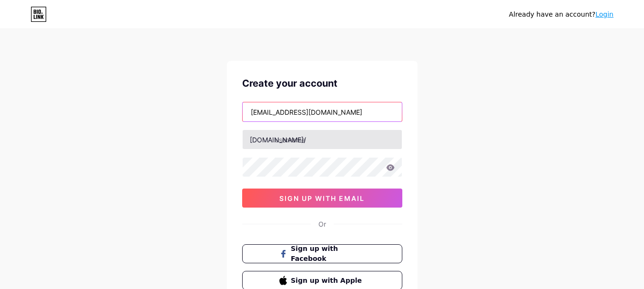 The image size is (644, 289). I want to click on div: Create your account, so click(323, 83).